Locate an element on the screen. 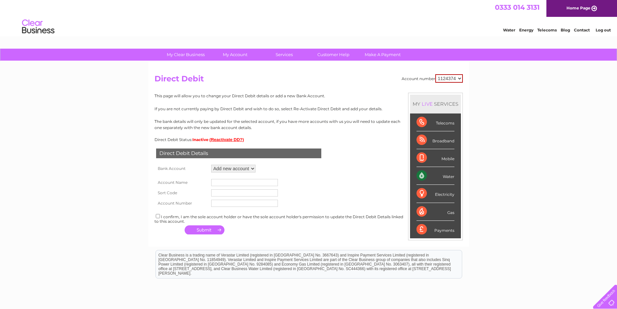  div: Payments is located at coordinates (435, 229).